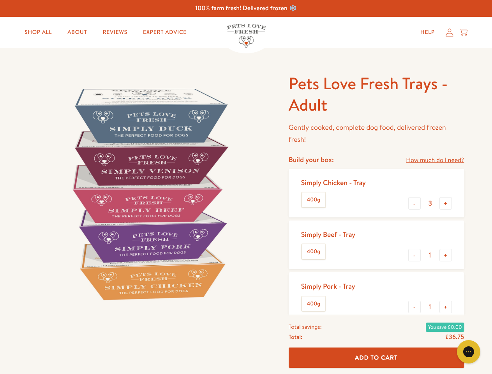 This screenshot has height=374, width=492. What do you see at coordinates (305, 327) in the screenshot?
I see `span: Total savings:` at bounding box center [305, 327].